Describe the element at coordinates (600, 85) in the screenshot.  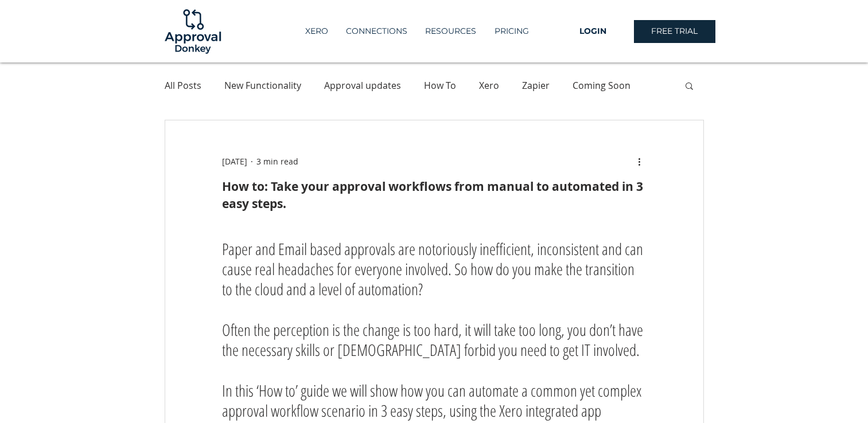
I see `a: Coming Soon` at that location.